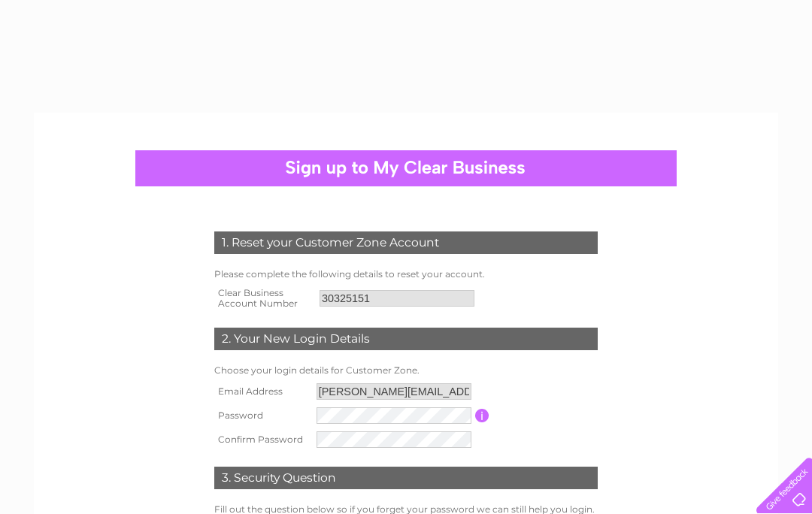  Describe the element at coordinates (406, 339) in the screenshot. I see `div: 2. Your New Login Details` at that location.